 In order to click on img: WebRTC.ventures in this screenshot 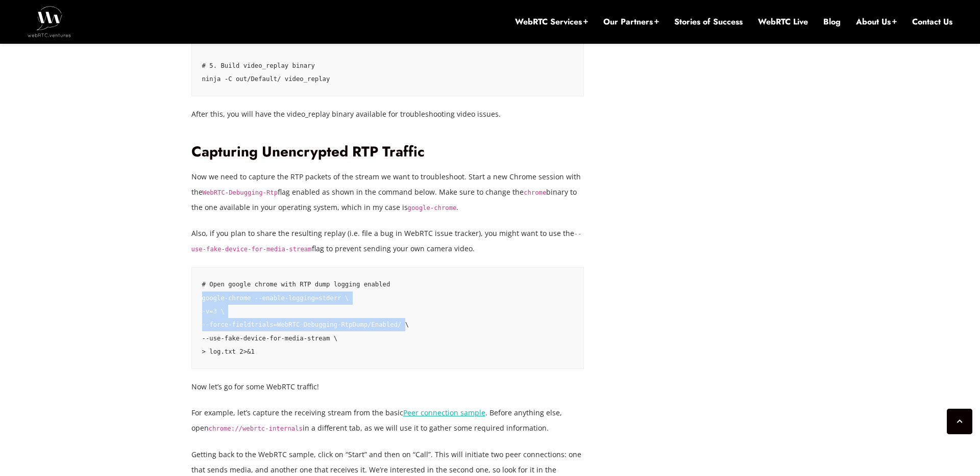, I will do `click(49, 21)`.